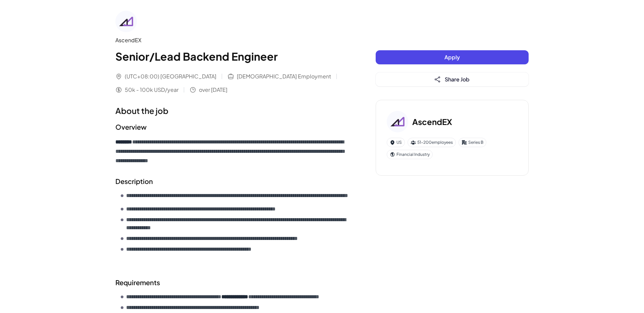 The height and width of the screenshot is (313, 644). What do you see at coordinates (232, 110) in the screenshot?
I see `h1: About the job` at bounding box center [232, 110].